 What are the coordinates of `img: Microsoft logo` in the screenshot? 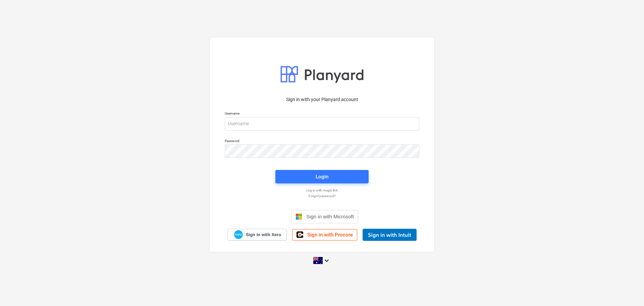 It's located at (299, 217).